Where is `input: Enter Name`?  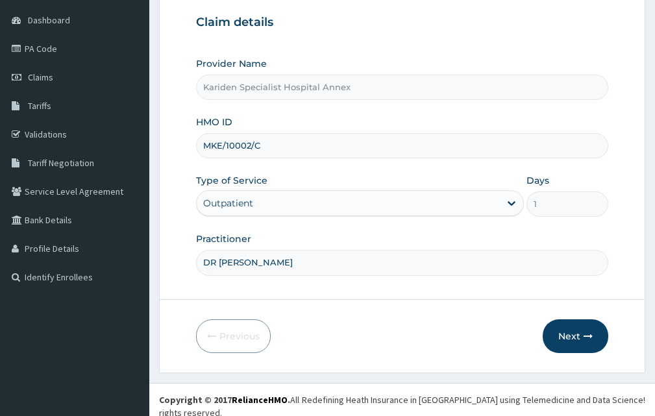 input: Enter Name is located at coordinates (402, 262).